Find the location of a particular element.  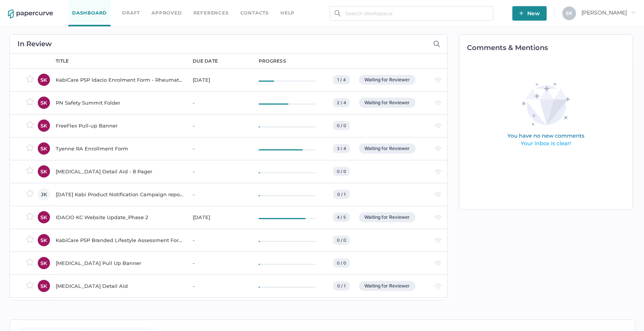

div: PN Safety Summit Folder is located at coordinates (119, 103).